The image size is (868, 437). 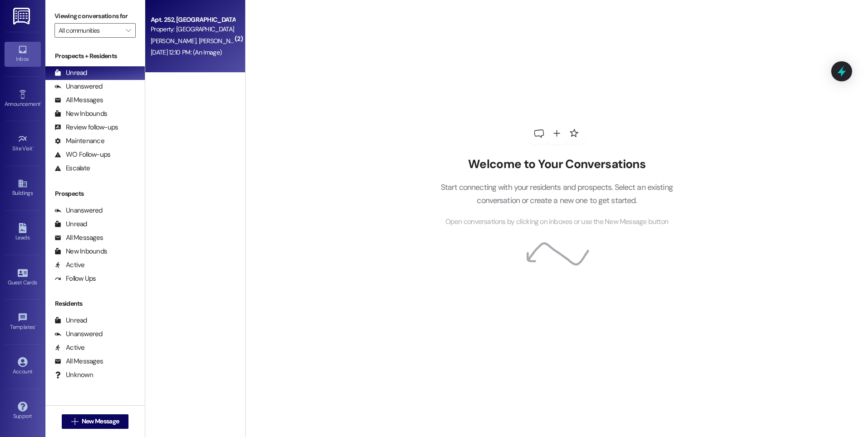 I want to click on h2: Welcome to Your Conversations, so click(x=557, y=165).